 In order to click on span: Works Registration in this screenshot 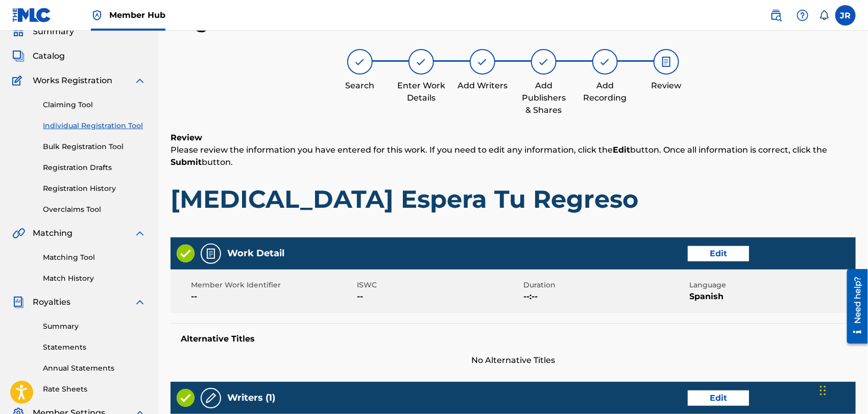, I will do `click(72, 81)`.